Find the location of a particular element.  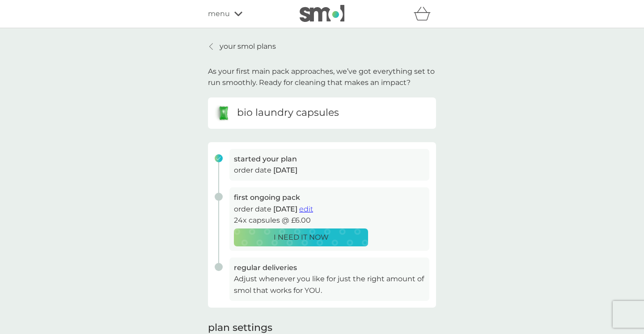

button: edit is located at coordinates (306, 209).